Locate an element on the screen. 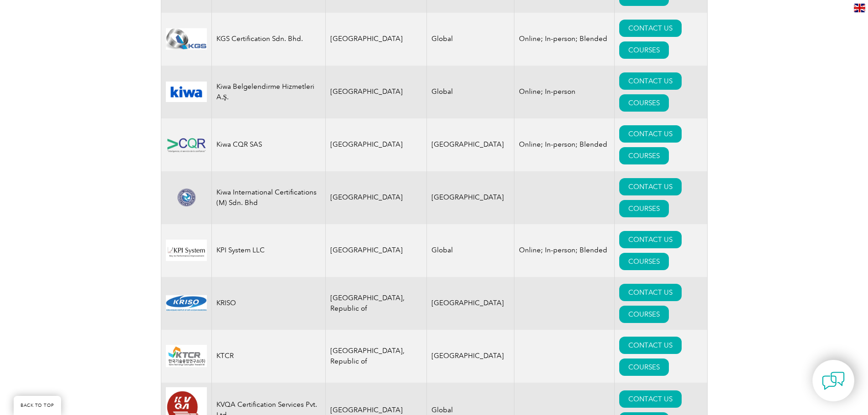 The image size is (868, 415). img: dcee4382-0f65-eb11-a812-00224814860b-logo.png is located at coordinates (186, 145).